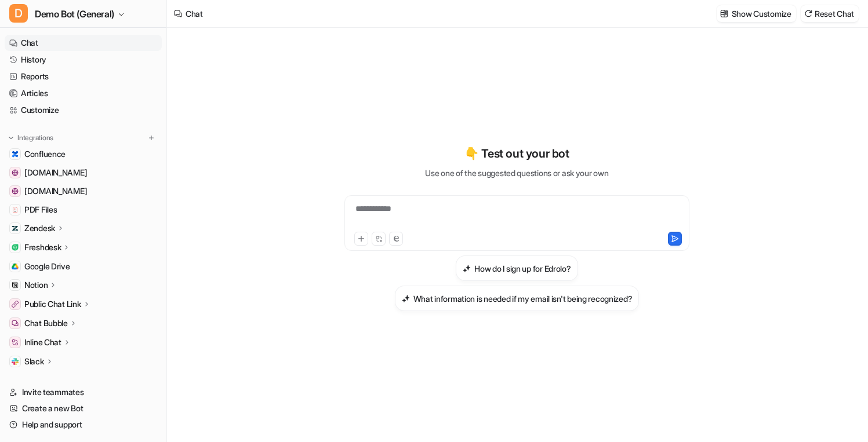 The image size is (868, 442). I want to click on img: Chat Bubble, so click(15, 323).